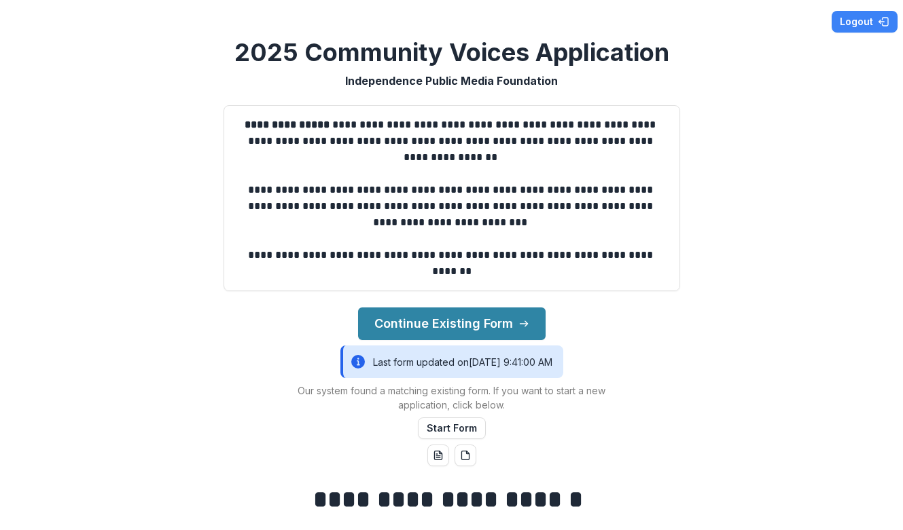 The height and width of the screenshot is (530, 903). Describe the element at coordinates (864, 22) in the screenshot. I see `button: Logout` at that location.